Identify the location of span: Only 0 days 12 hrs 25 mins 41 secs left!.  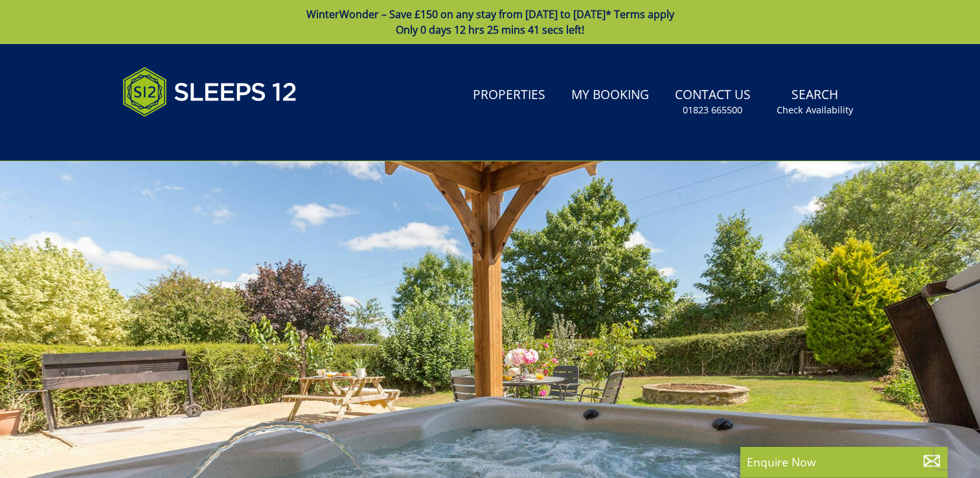
(490, 30).